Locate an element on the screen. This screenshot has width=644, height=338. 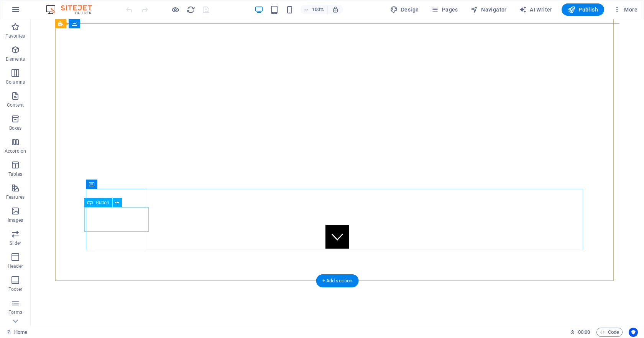
span: Code is located at coordinates (610, 332).